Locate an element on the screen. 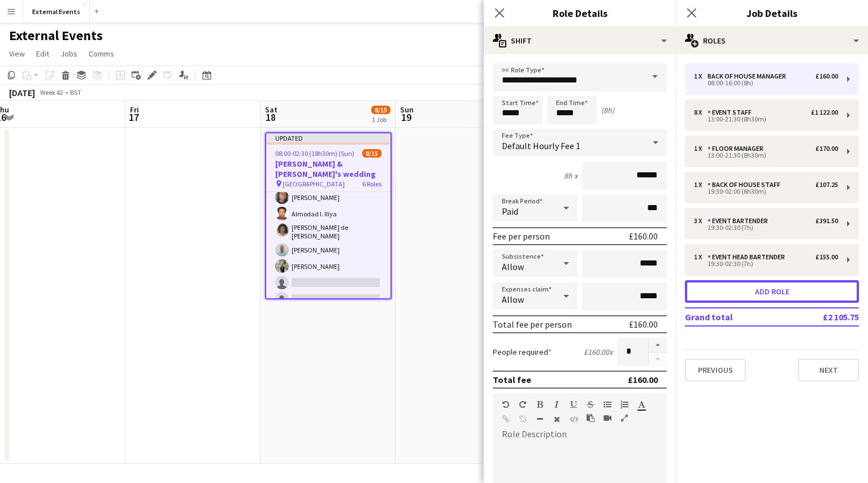  div: £170.00 is located at coordinates (827, 149).